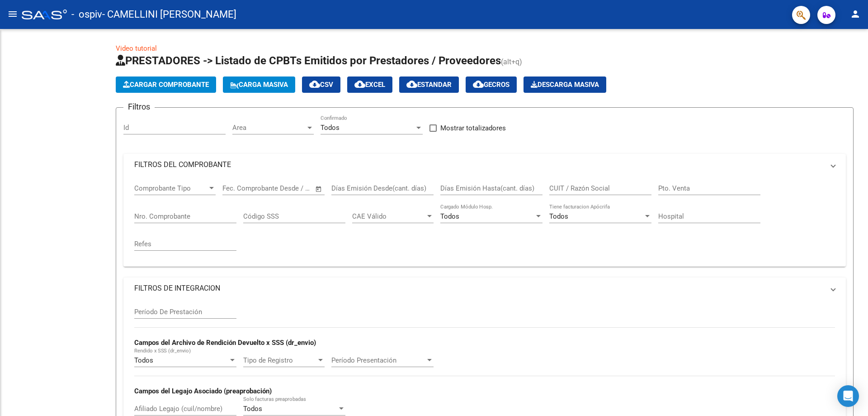 The height and width of the screenshot is (416, 868). I want to click on mat-expansion-panel-header: FILTROS DEL COMPROBANTE, so click(485, 165).